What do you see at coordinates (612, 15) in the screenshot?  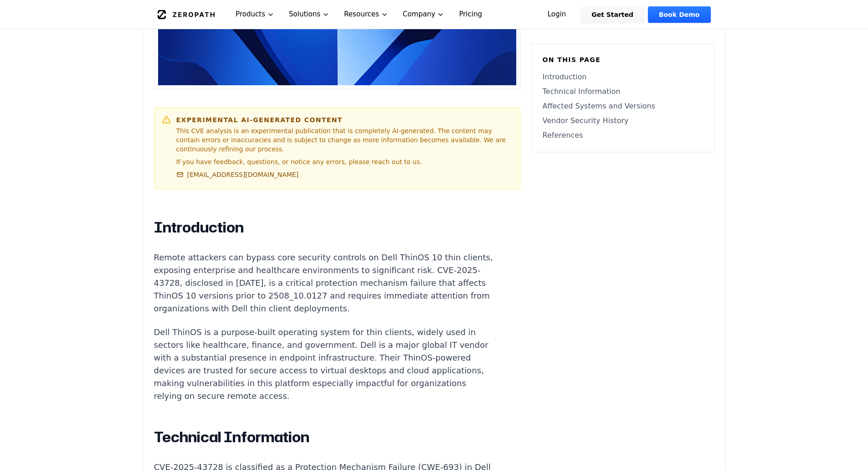 I see `a: Get Started` at bounding box center [612, 15].